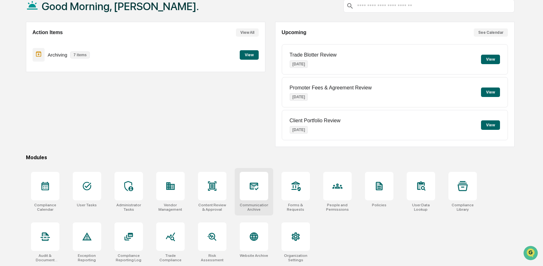  What do you see at coordinates (58, 55) in the screenshot?
I see `p: Archiving` at bounding box center [58, 55].